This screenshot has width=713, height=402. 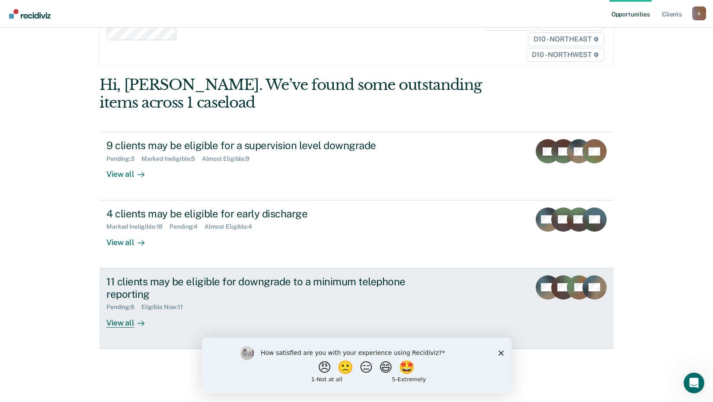 I want to click on div: Close survey, so click(x=299, y=16).